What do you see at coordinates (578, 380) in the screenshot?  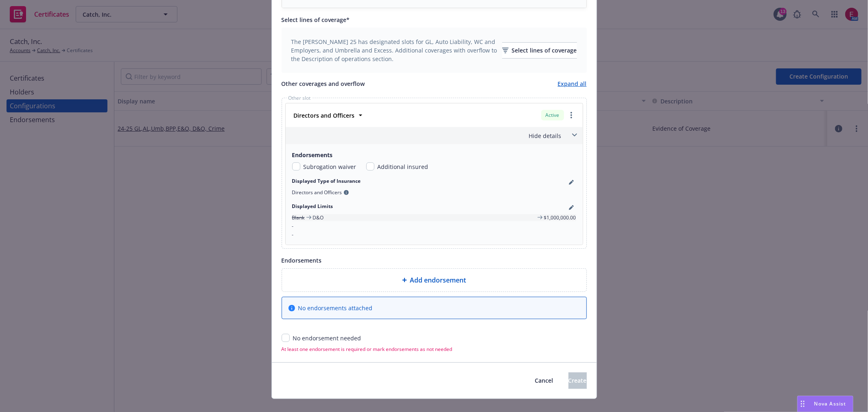 I see `span: Create` at bounding box center [578, 380].